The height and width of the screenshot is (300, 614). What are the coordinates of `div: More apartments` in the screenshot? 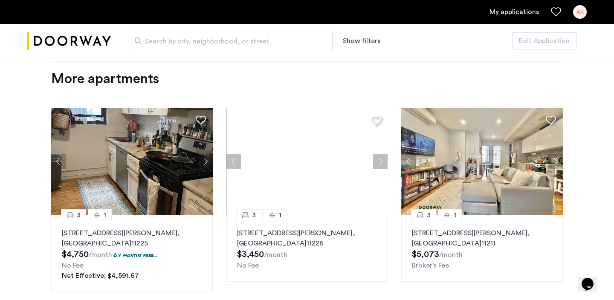 It's located at (307, 79).